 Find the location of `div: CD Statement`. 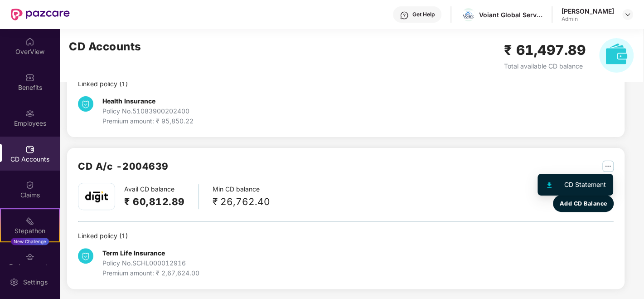

div: CD Statement is located at coordinates (585, 185).